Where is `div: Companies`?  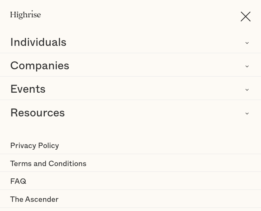 div: Companies is located at coordinates (40, 66).